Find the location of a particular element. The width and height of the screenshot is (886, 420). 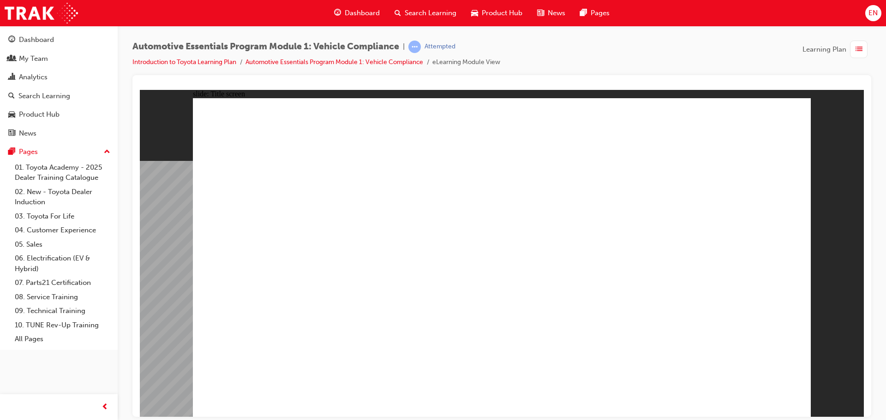

a: car-iconProduct Hub is located at coordinates (496, 13).